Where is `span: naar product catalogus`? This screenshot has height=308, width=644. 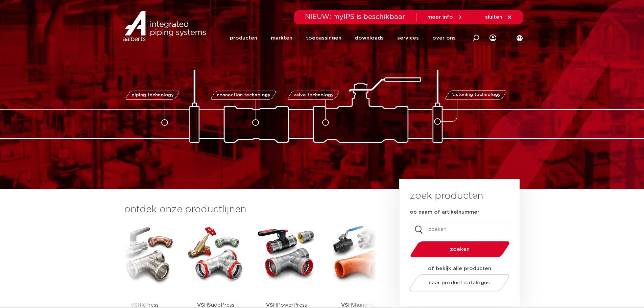
span: naar product catalogus is located at coordinates (459, 283).